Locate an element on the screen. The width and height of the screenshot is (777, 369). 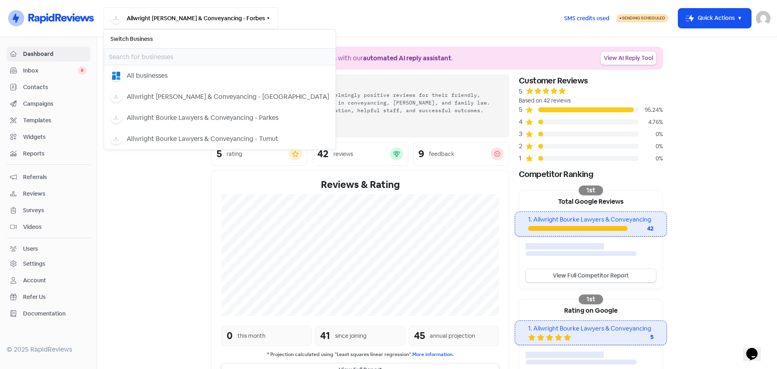
button: All businesses is located at coordinates (220, 76).